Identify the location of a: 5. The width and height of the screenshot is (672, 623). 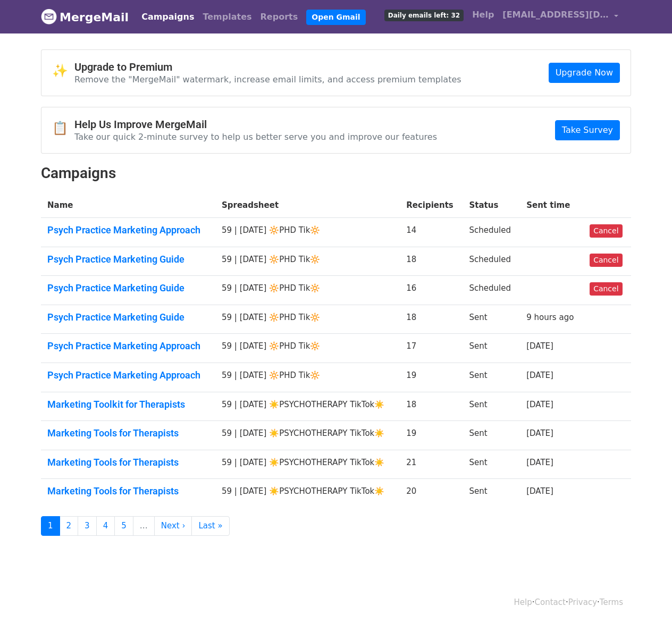
(124, 526).